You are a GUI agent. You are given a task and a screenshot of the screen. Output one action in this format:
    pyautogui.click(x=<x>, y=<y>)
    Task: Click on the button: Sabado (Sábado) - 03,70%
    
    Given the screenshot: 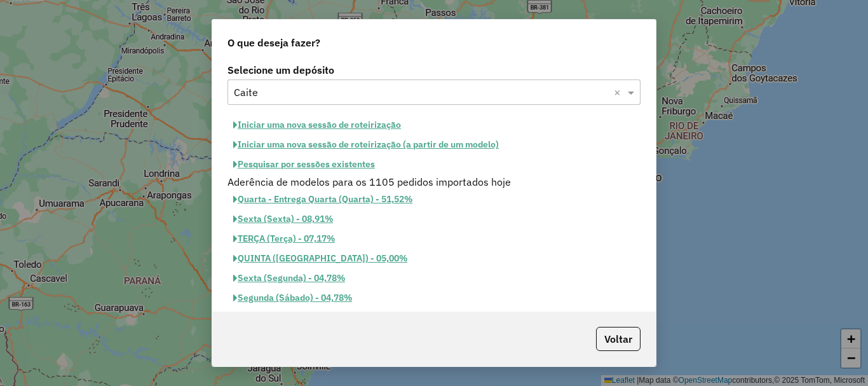 What is the action you would take?
    pyautogui.click(x=290, y=317)
    